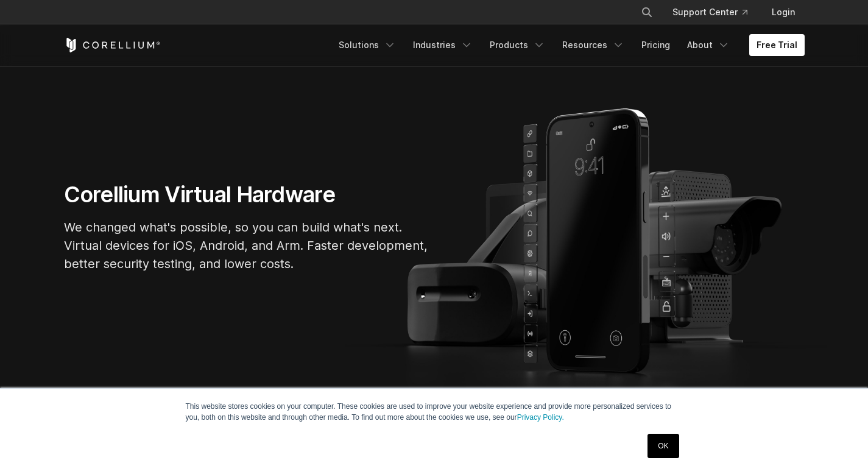 The width and height of the screenshot is (868, 474). I want to click on a: Support Center, so click(710, 12).